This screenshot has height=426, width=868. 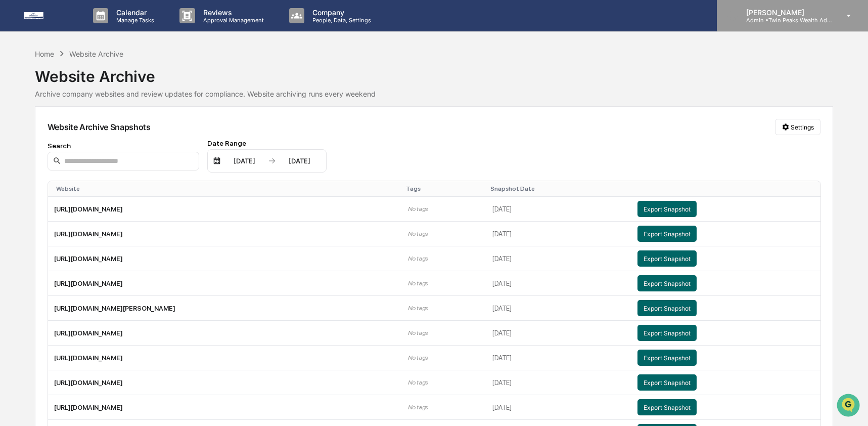 What do you see at coordinates (19, 87) in the screenshot?
I see `img: 1746055101610-c473b297-6a78-478c-a979-82029cc54cd1` at bounding box center [19, 87].